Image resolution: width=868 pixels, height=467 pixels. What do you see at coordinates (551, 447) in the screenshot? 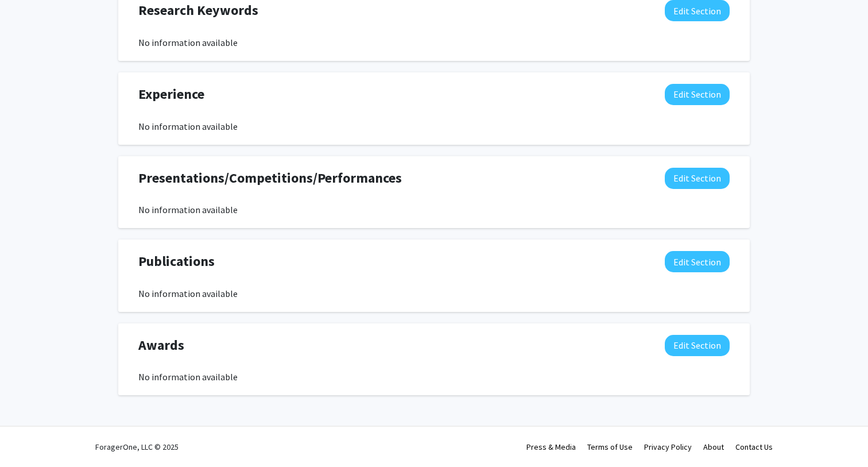
I see `a: Press & Media` at bounding box center [551, 447].